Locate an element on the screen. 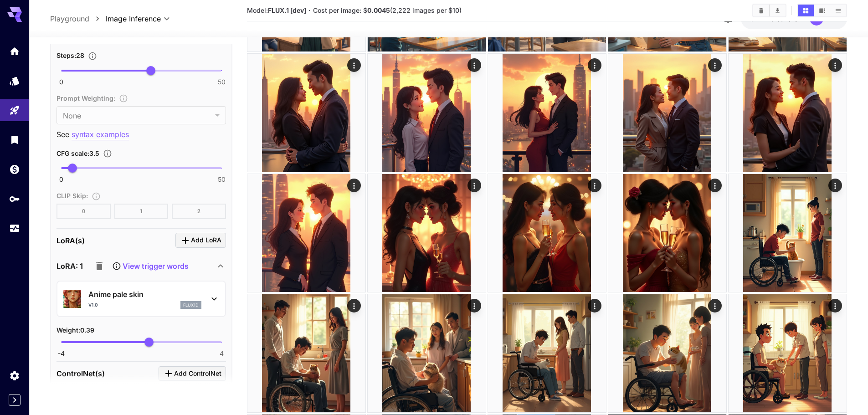 This screenshot has width=868, height=415. p: See is located at coordinates (141, 134).